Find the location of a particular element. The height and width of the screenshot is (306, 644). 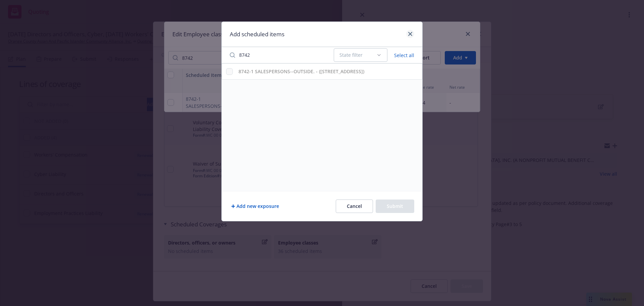

button: Select all is located at coordinates (404, 55).